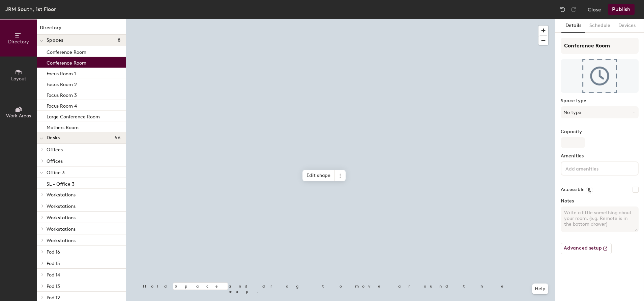 This screenshot has width=644, height=301. What do you see at coordinates (53, 298) in the screenshot?
I see `span: Pod 12` at bounding box center [53, 298].